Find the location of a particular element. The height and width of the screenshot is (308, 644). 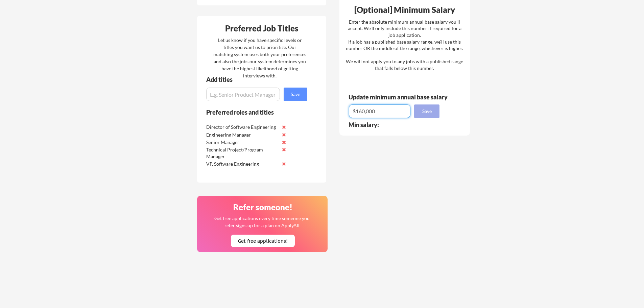

div: Engineering Manager is located at coordinates (241, 135).